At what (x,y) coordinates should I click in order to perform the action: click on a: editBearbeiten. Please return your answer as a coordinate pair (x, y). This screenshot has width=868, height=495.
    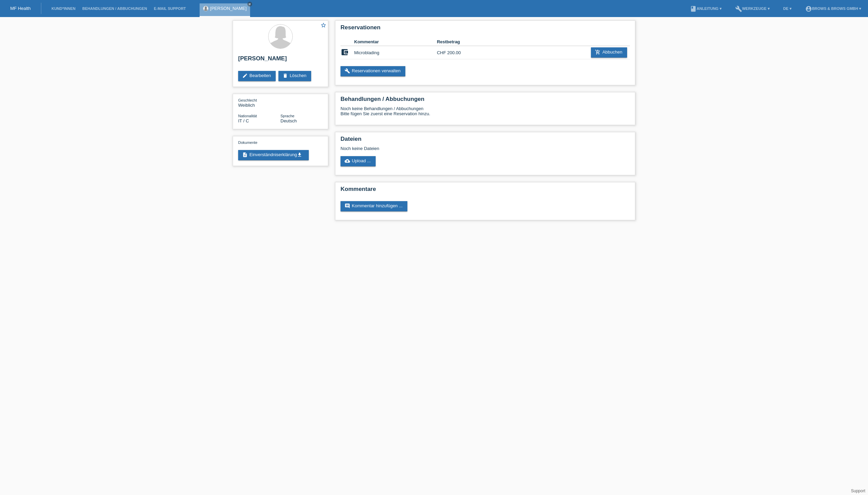
    Looking at the image, I should click on (257, 76).